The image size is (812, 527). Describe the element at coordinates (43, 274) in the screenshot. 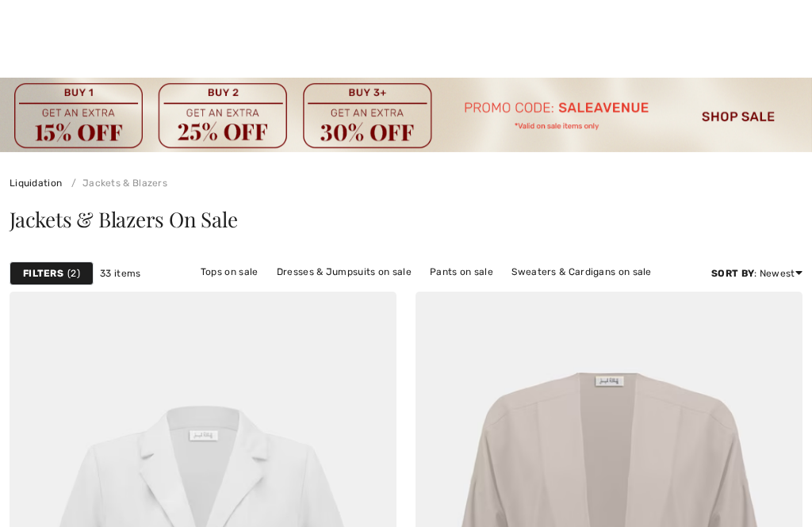

I see `strong: Filters` at that location.